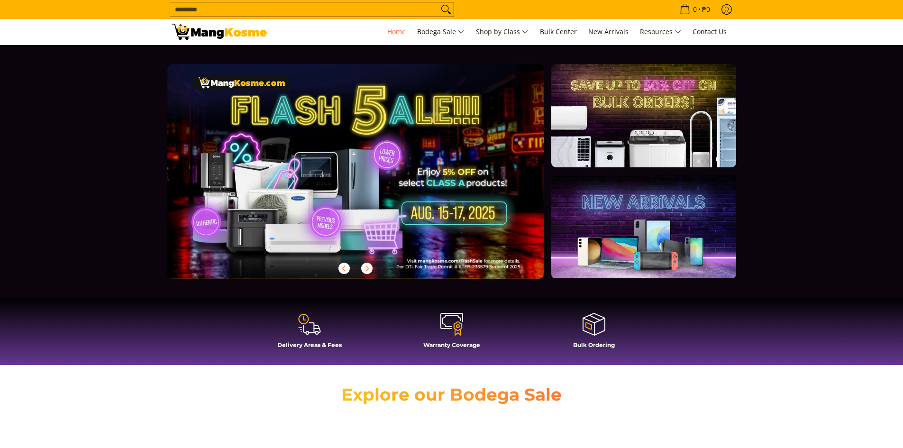 The image size is (903, 448). Describe the element at coordinates (452, 395) in the screenshot. I see `h2: Explore our Bodega Sale` at that location.